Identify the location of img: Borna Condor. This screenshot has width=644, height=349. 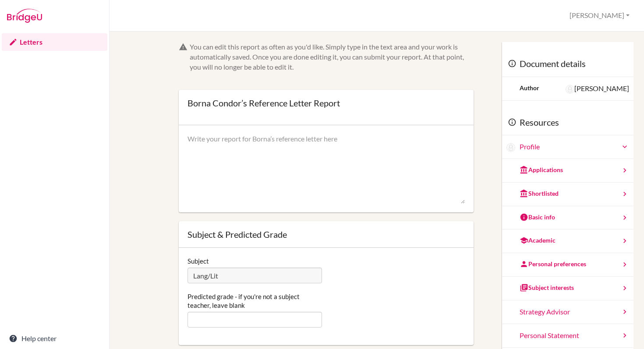
(511, 148).